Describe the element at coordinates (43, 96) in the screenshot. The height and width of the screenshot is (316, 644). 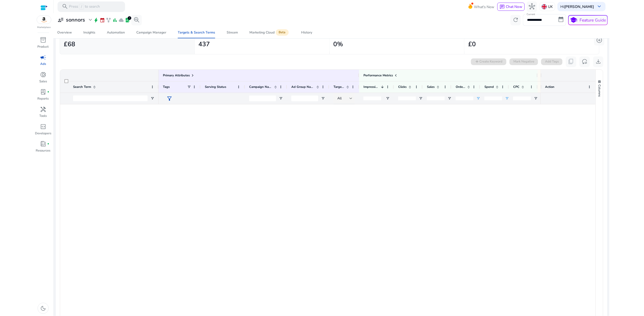
I see `a: lab_profilefiber_manual_recordReports` at that location.